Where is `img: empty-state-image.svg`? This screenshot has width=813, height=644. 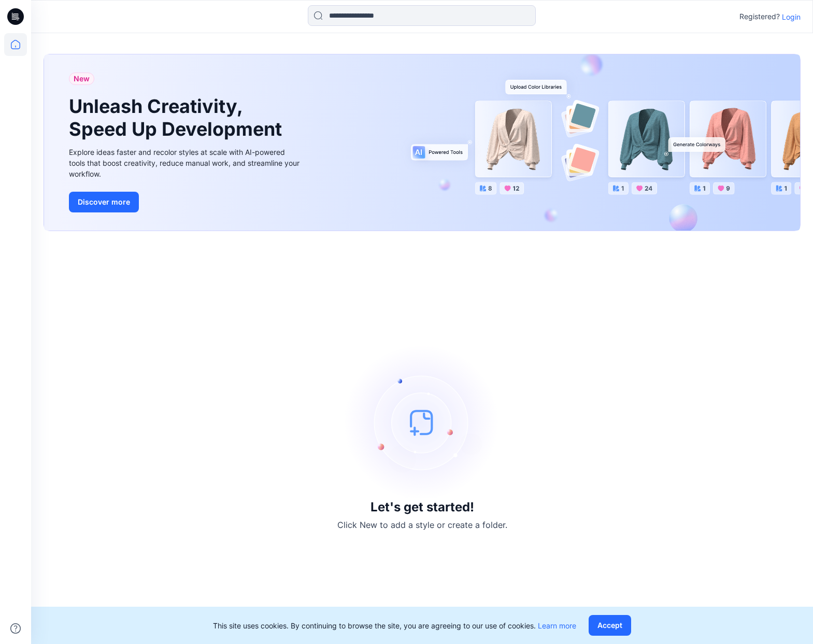 img: empty-state-image.svg is located at coordinates (422, 422).